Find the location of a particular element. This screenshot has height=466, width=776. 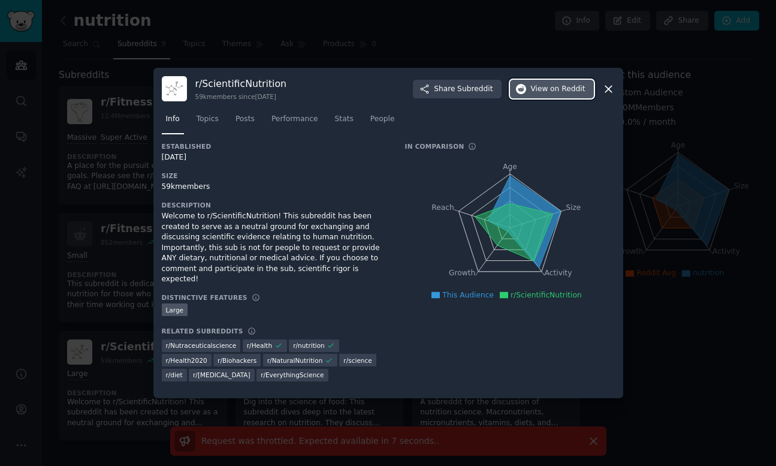

button: Viewon Reddit is located at coordinates (552, 89).